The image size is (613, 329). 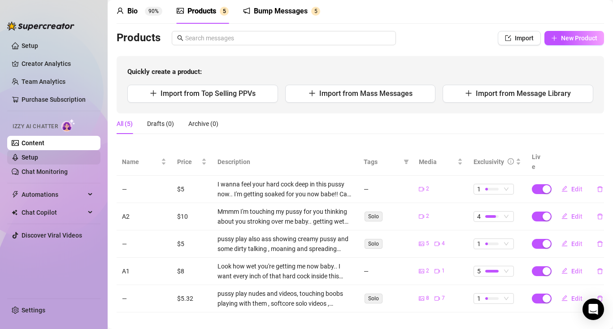 What do you see at coordinates (285, 244) in the screenshot?
I see `div: pussy play also ass showing creamy pussy and some dirty talking , moaning and spreading pussy whi...` at bounding box center [285, 244].